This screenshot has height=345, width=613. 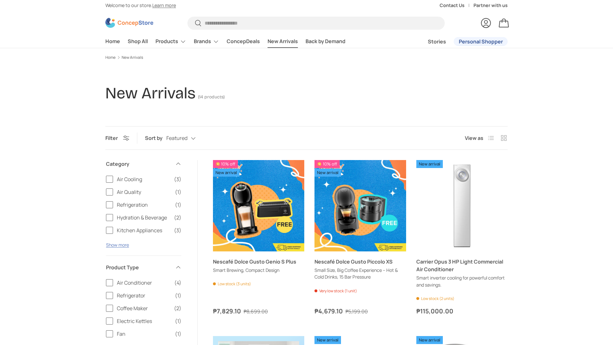 I want to click on button: Filter, so click(x=117, y=138).